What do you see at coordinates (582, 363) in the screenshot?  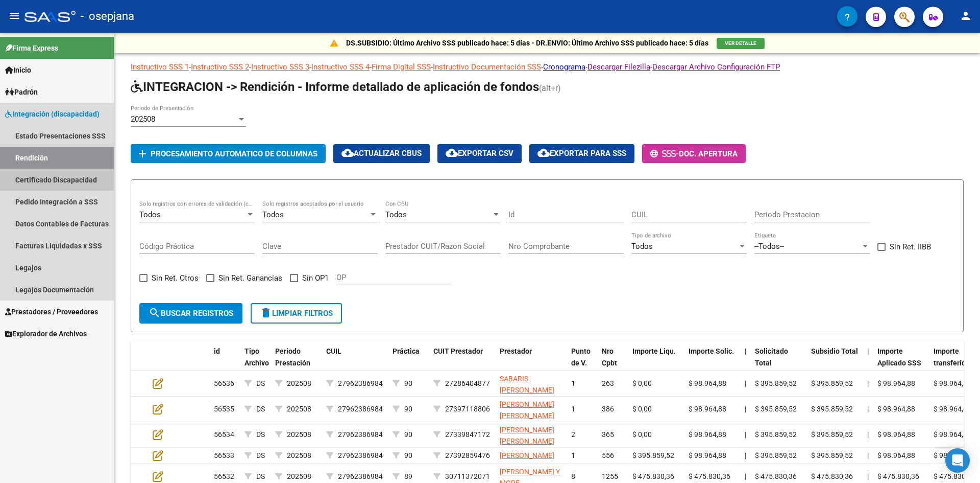 I see `datatable-header-cell: Punto de V.` at bounding box center [582, 363].